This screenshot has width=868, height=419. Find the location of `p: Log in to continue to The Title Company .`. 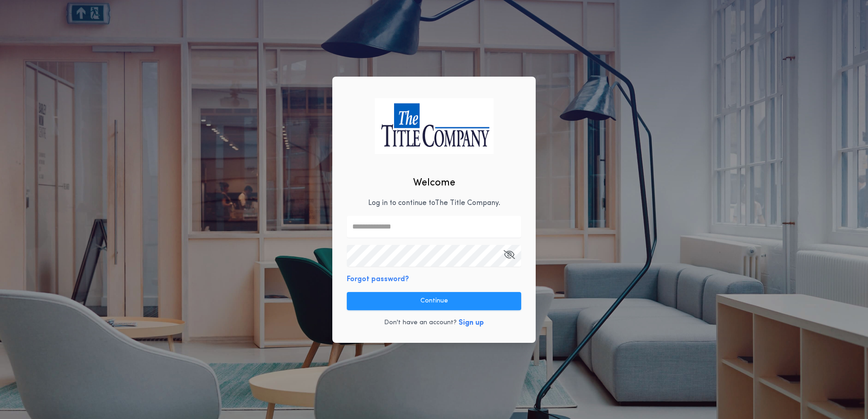

p: Log in to continue to The Title Company . is located at coordinates (434, 203).